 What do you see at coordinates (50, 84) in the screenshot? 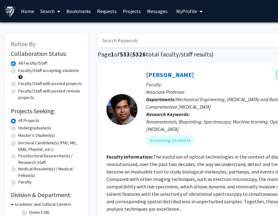
I see `label: Faculty/Staff with posted projects` at bounding box center [50, 84].